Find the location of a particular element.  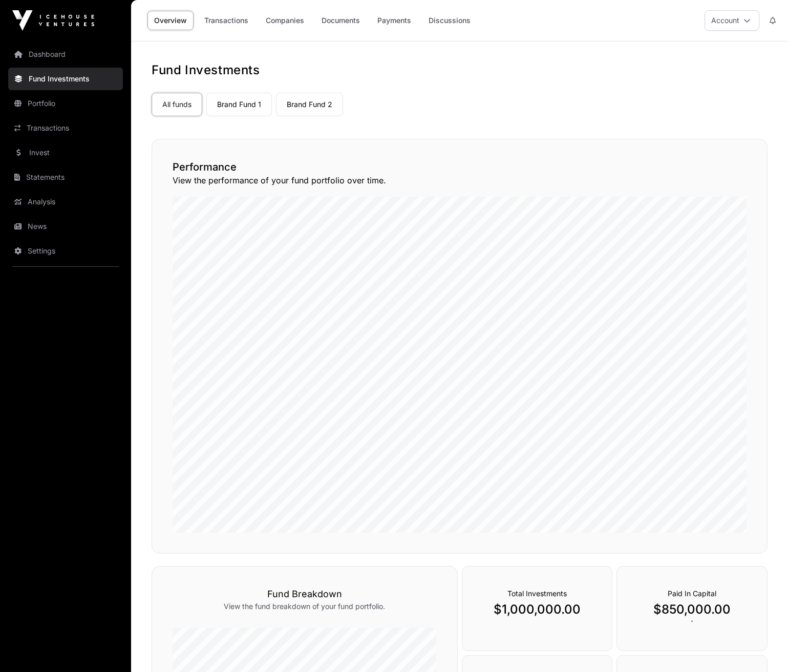

h1: Fund Investments is located at coordinates (459, 70).